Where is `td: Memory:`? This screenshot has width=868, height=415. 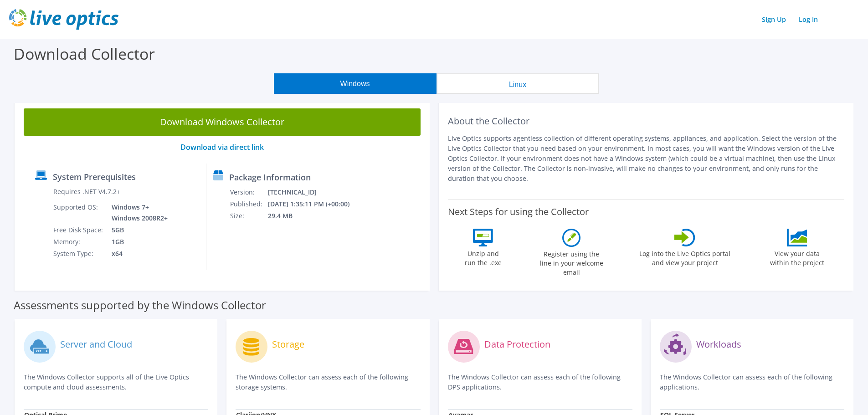 td: Memory: is located at coordinates (79, 242).